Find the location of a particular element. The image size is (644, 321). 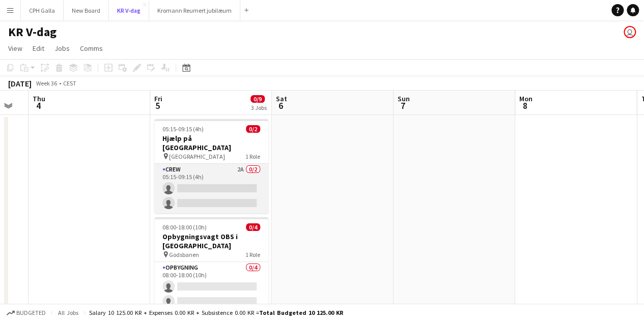

span: Week 36 is located at coordinates (46, 83).